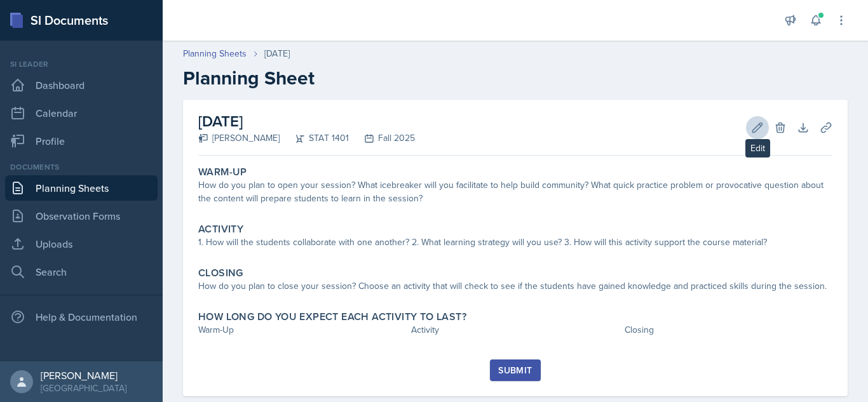 The image size is (868, 402). Describe the element at coordinates (728, 329) in the screenshot. I see `div: Closing` at that location.